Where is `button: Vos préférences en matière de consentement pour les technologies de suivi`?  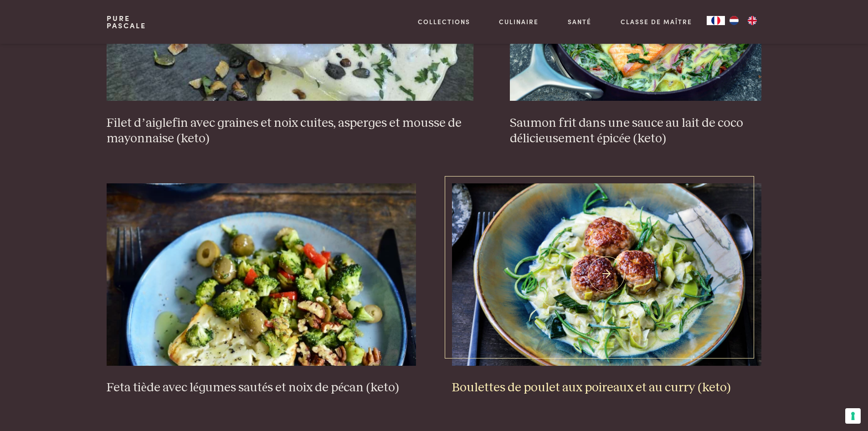 button: Vos préférences en matière de consentement pour les technologies de suivi is located at coordinates (854, 416).